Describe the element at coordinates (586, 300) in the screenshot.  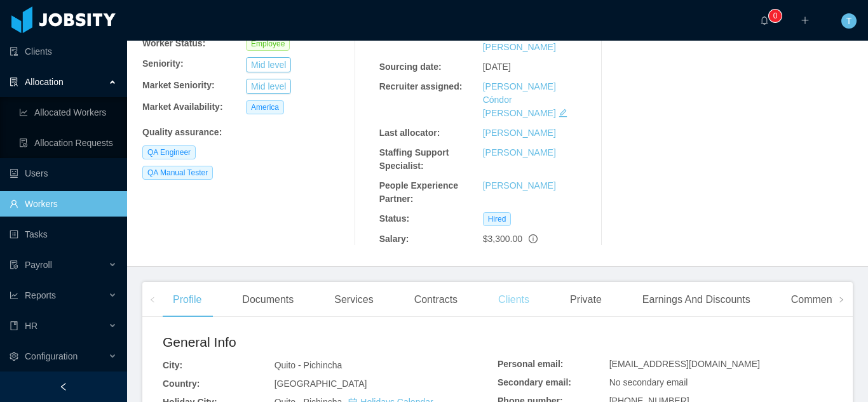
I see `div: Private` at that location.